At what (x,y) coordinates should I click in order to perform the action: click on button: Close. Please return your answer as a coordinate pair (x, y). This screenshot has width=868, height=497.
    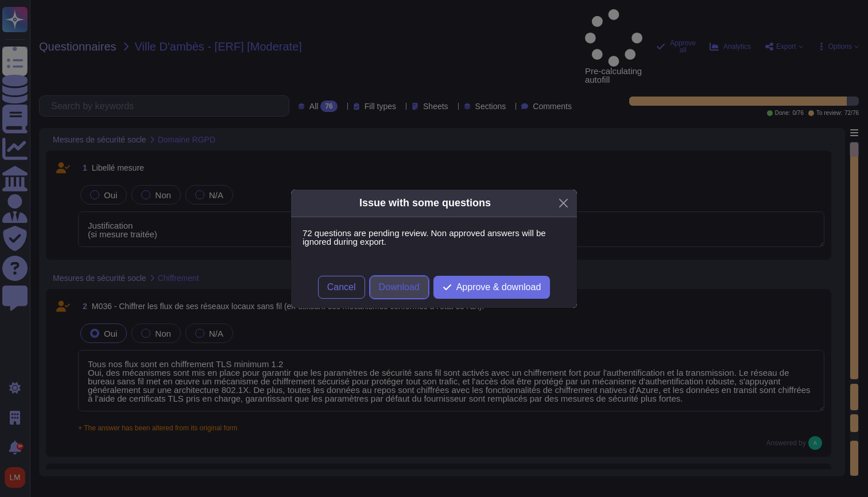
    Looking at the image, I should click on (563, 202).